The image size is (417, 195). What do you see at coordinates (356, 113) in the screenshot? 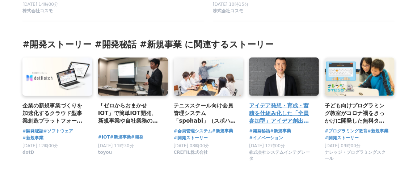
I see `a: 子ども向けプログラミング教室がコロナ禍をきっかけに開発した無料タイピング練習サイト・「ナレッジタイピング」のストーリー` at bounding box center [356, 113].